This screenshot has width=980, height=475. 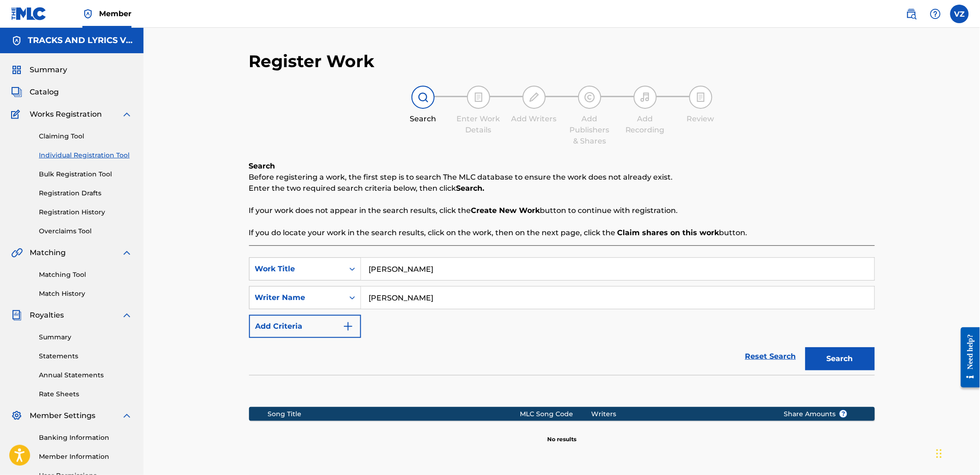 What do you see at coordinates (115, 13) in the screenshot?
I see `span: Member` at bounding box center [115, 13].